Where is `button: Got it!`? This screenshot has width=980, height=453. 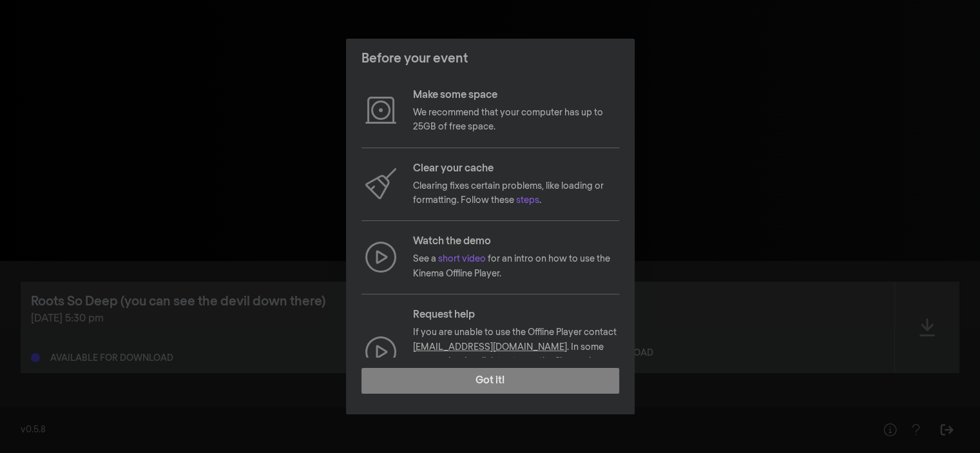 button: Got it! is located at coordinates (490, 381).